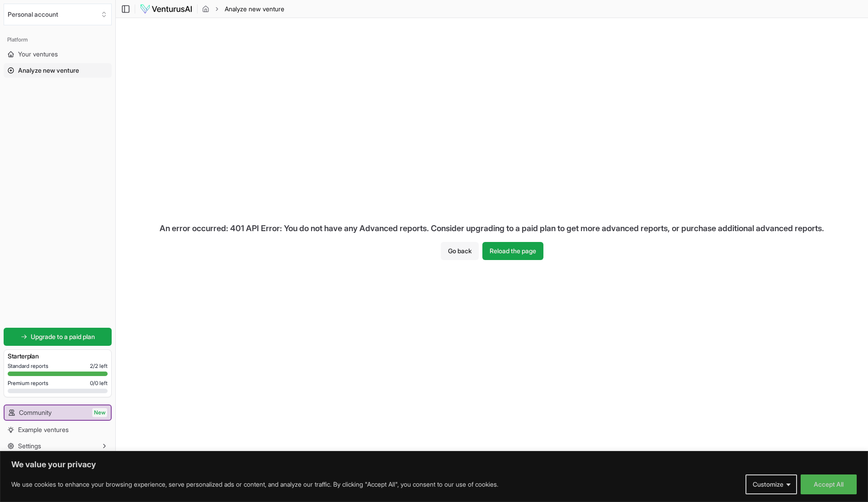  I want to click on button: Select an organization, so click(57, 14).